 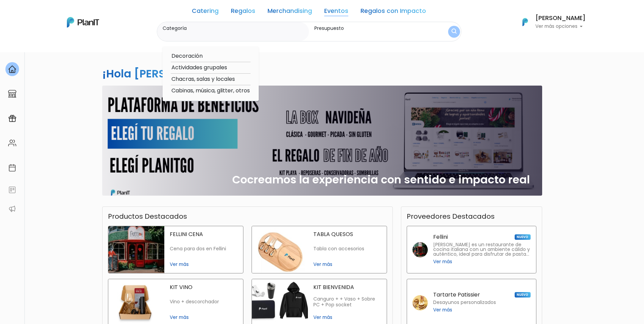 What do you see at coordinates (204, 234) in the screenshot?
I see `p: FELLINI CENA` at bounding box center [204, 234].